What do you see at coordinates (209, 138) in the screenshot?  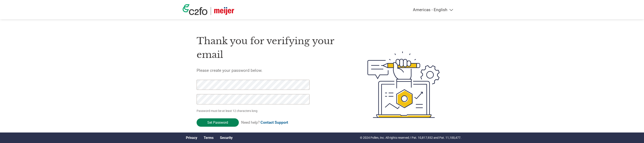 I see `a: Terms` at bounding box center [209, 138].